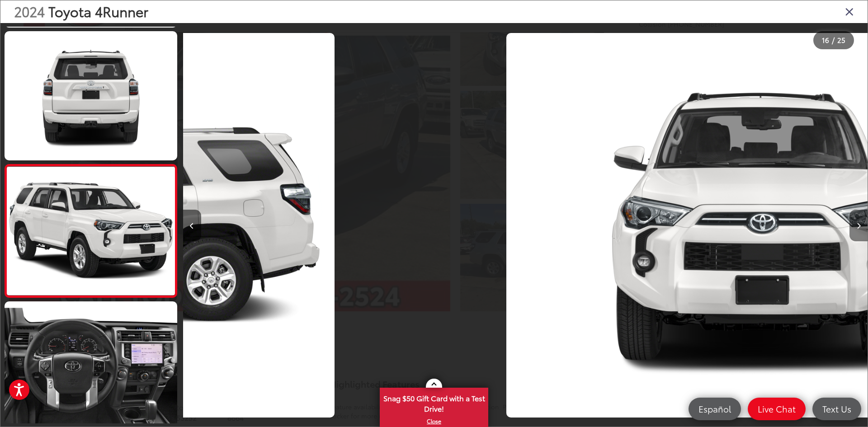  What do you see at coordinates (714, 409) in the screenshot?
I see `span: Español` at bounding box center [714, 409].